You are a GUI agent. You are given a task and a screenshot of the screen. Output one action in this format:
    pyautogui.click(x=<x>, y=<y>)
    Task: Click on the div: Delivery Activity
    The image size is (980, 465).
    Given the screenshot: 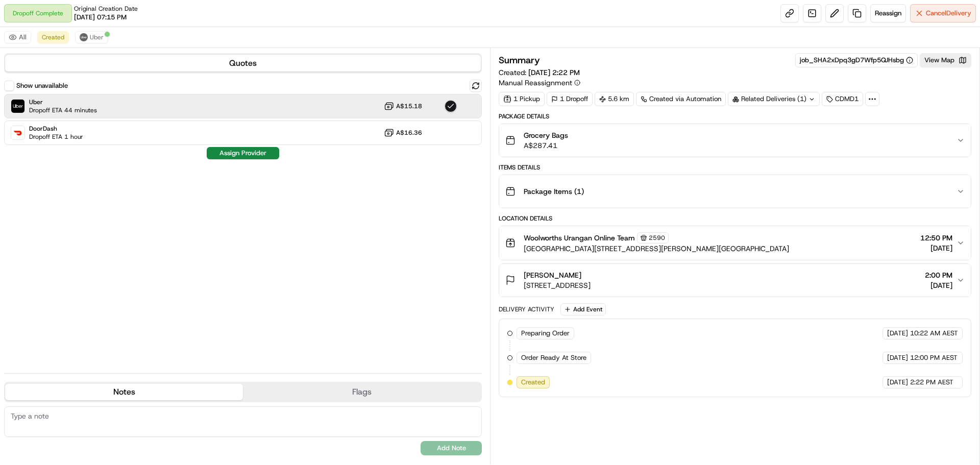 What is the action you would take?
    pyautogui.click(x=526, y=309)
    